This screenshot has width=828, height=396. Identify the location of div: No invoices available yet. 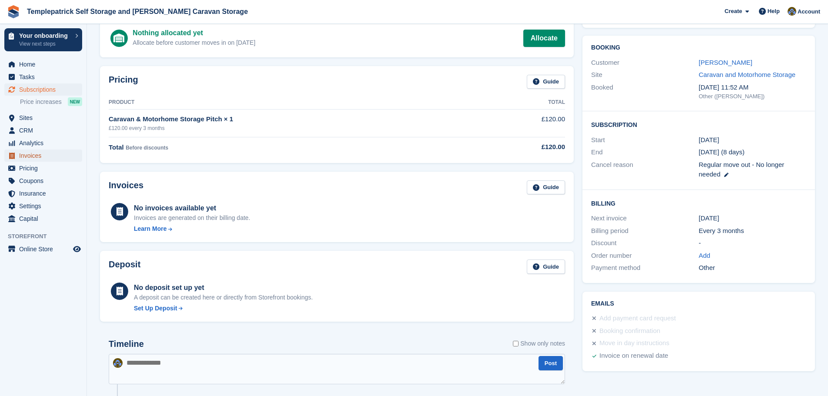
(192, 208).